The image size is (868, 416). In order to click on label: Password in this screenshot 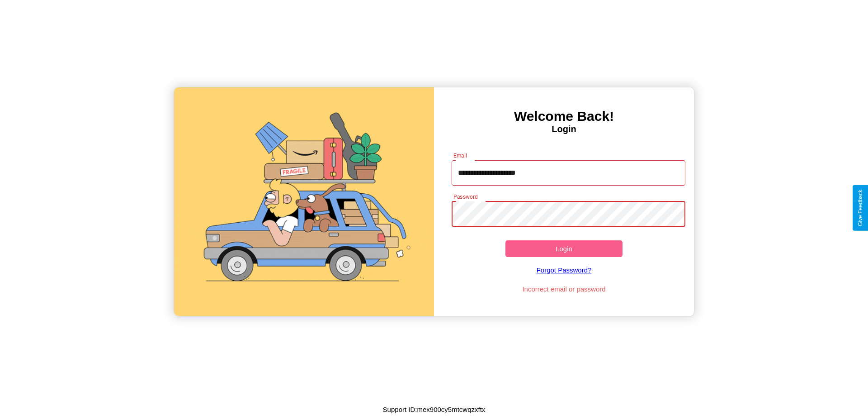, I will do `click(465, 197)`.